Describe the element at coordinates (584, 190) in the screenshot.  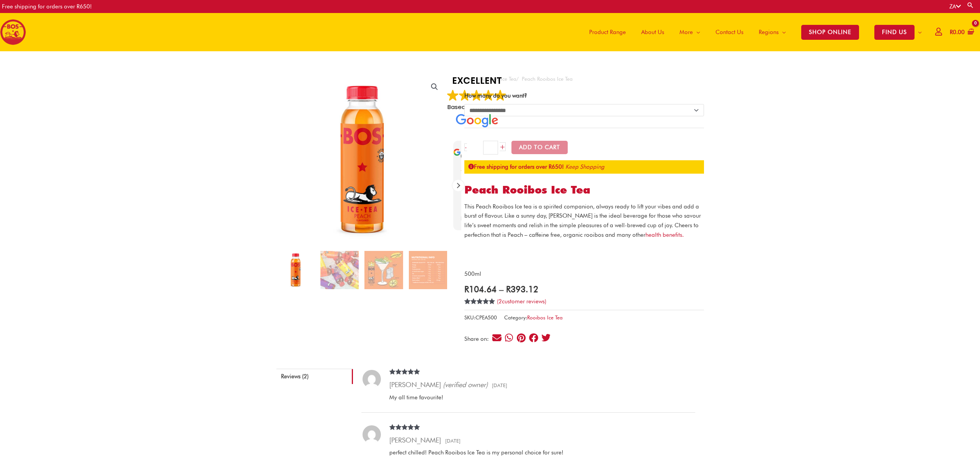
I see `h1: Peach Rooibos Ice Tea` at that location.